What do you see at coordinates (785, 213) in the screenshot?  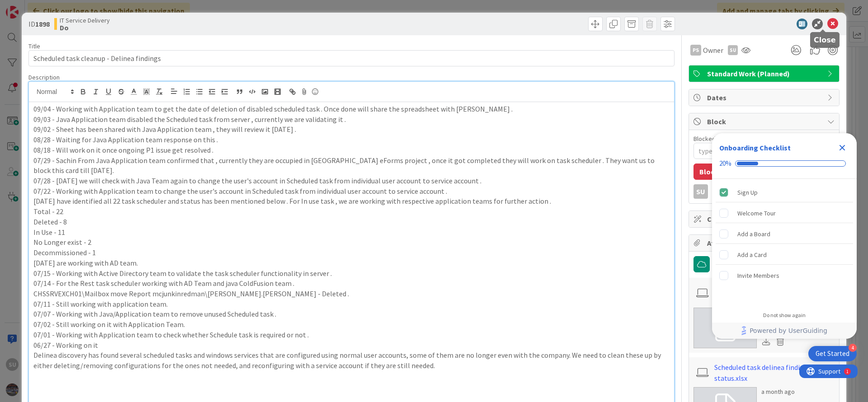 I see `div: Welcome Tour is incomplete.` at bounding box center [785, 213].